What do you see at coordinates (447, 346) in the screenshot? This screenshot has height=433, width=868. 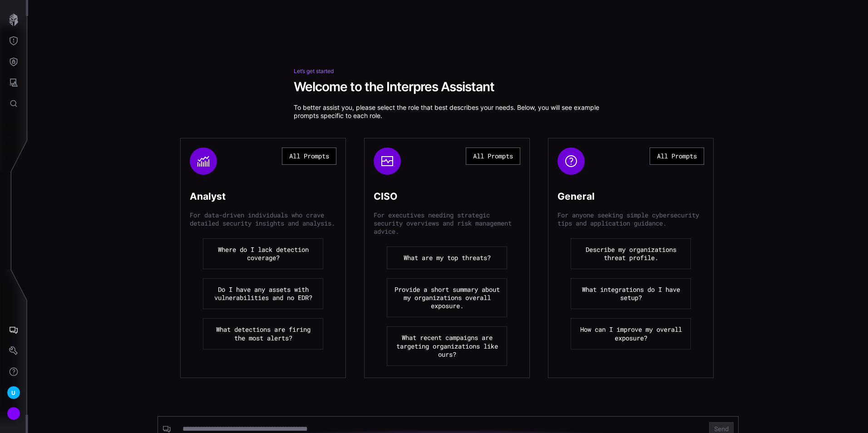 I see `a: What recent campaigns are targeting organizations like ours?` at bounding box center [447, 346].